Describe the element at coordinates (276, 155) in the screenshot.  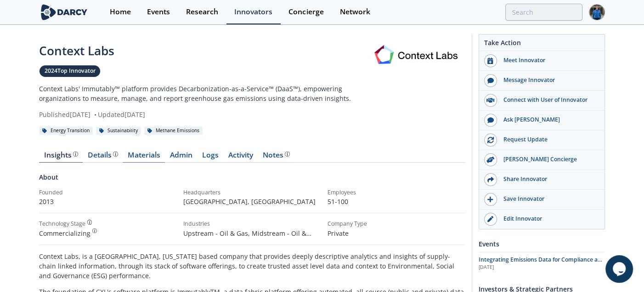
I see `div: Notes` at that location.